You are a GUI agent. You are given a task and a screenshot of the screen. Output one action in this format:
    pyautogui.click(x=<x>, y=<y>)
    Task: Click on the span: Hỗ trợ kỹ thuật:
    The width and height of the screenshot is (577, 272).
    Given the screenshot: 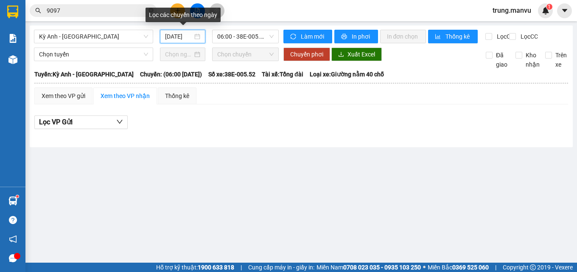 What is the action you would take?
    pyautogui.click(x=195, y=267)
    